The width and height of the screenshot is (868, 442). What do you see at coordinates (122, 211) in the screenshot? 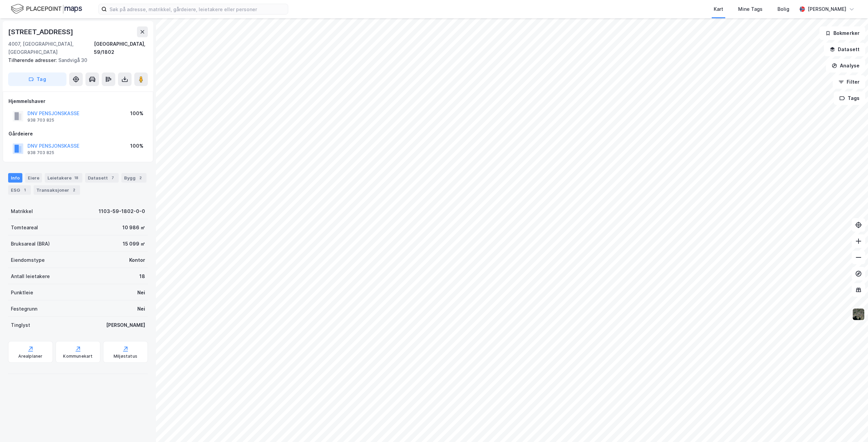
I see `div: 1103-59-1802-0-0` at bounding box center [122, 211].